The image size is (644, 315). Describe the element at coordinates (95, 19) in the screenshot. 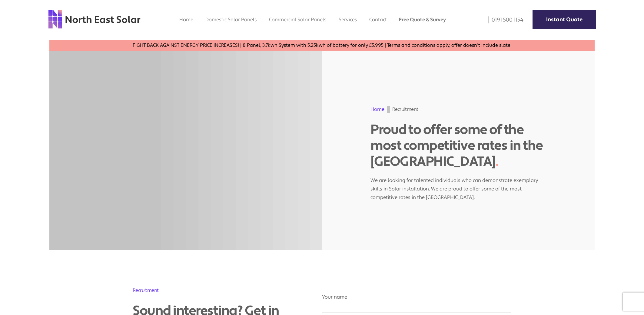

I see `img: north east solar logo` at that location.